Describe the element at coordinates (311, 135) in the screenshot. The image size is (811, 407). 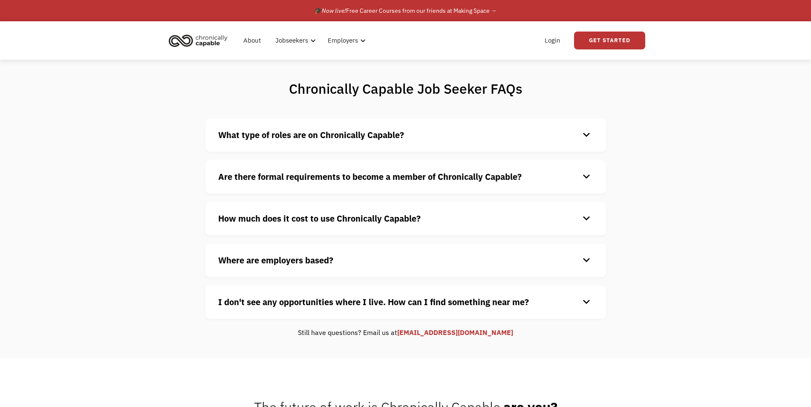
I see `strong: What type of roles are on Chronically Capable?` at that location.